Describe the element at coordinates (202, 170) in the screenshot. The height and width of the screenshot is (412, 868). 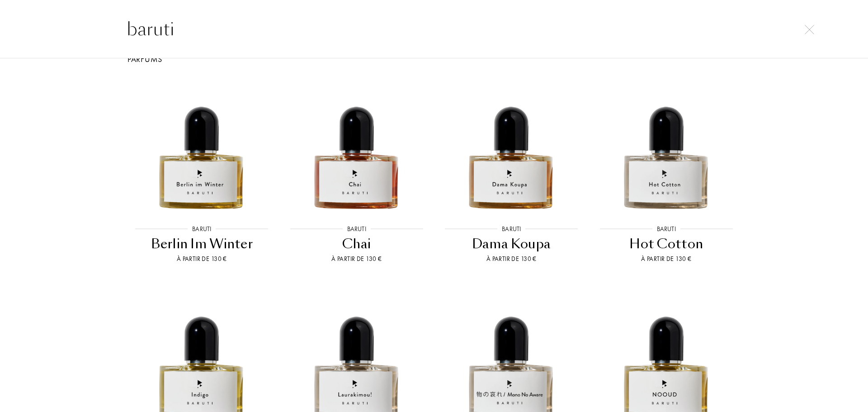
I see `a: Berlin Im WinterBarutiBerlin Im WinterÀ partir de 130 €` at that location.